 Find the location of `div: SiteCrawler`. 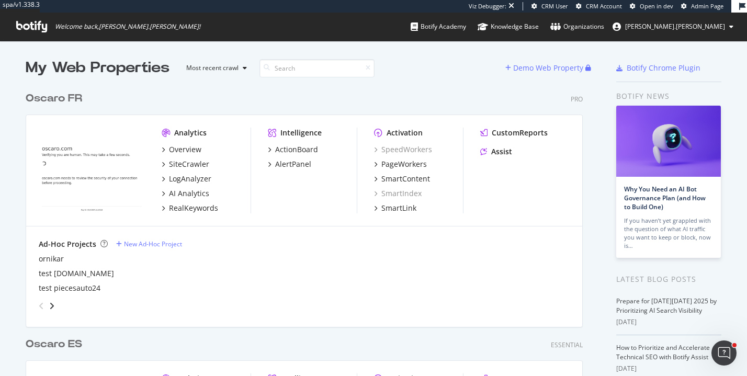

div: SiteCrawler is located at coordinates (189, 164).